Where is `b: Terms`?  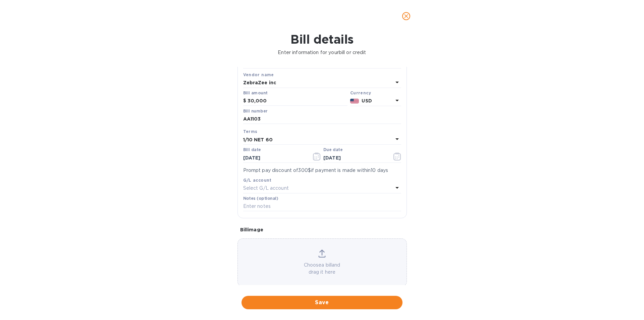
b: Terms is located at coordinates (250, 131).